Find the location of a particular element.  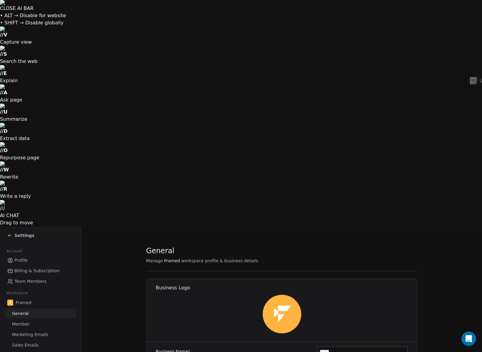

a: Marketing Emails is located at coordinates (40, 334).